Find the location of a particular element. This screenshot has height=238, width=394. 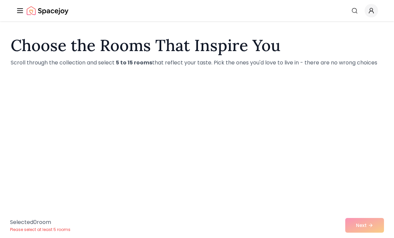

p: Selected 0 room is located at coordinates (40, 222).